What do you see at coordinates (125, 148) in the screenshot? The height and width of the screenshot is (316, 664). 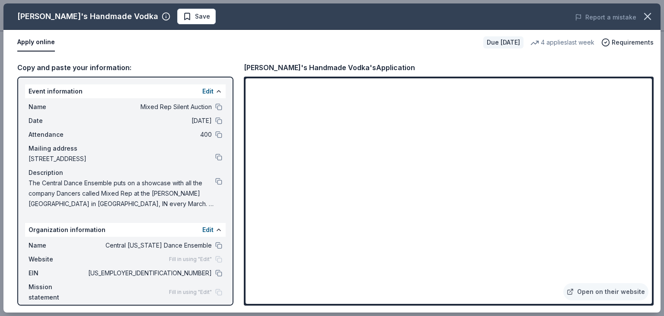 I see `div: Mailing address` at bounding box center [125, 148].